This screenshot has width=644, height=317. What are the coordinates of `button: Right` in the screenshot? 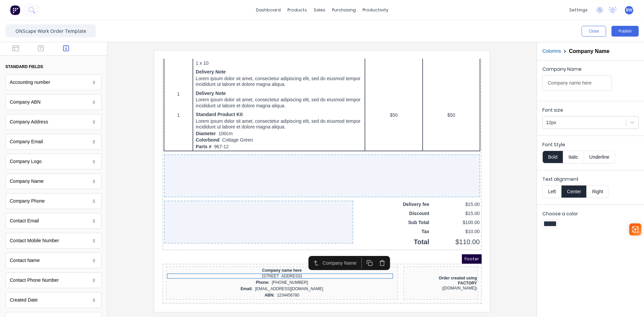 It's located at (598, 192).